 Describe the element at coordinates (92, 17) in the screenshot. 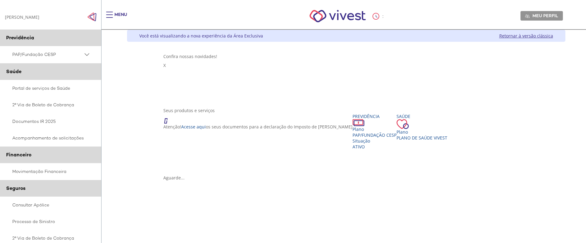

I see `span: Click to close side navigation.` at that location.